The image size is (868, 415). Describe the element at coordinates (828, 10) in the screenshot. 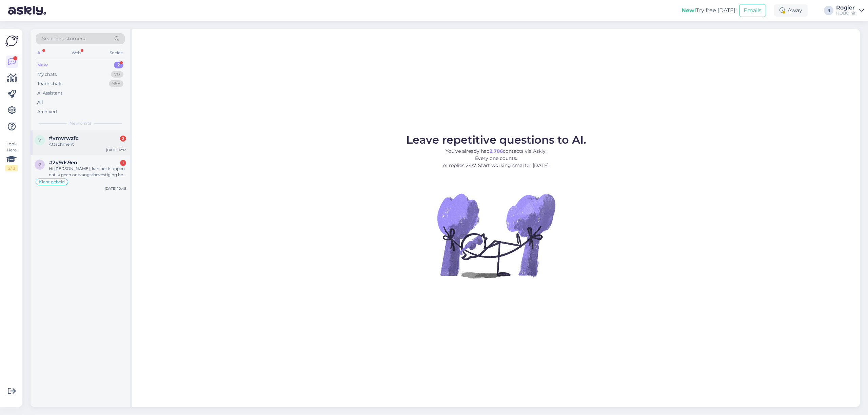

I see `div: R` at that location.